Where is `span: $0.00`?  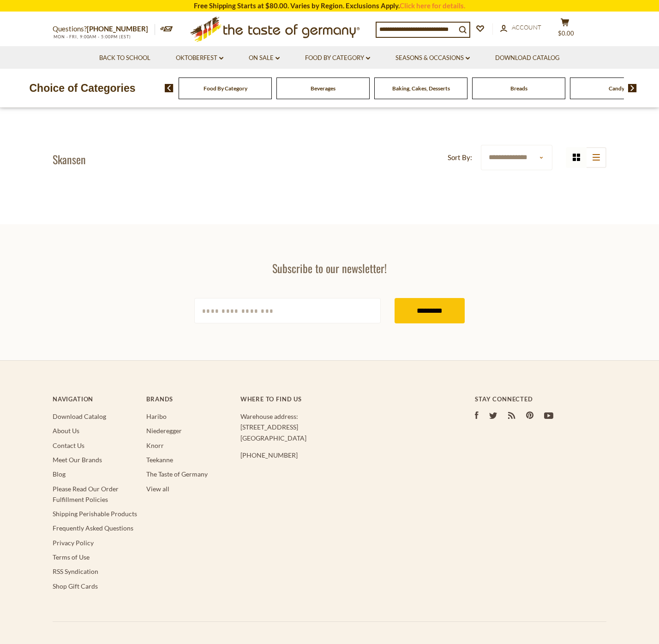
span: $0.00 is located at coordinates (566, 33).